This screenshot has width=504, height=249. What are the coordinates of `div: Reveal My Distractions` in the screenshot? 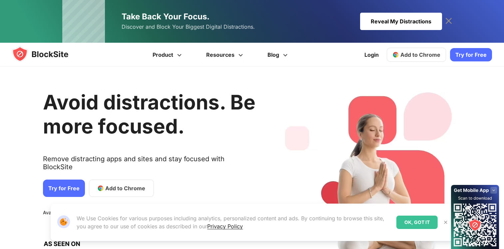 It's located at (401, 21).